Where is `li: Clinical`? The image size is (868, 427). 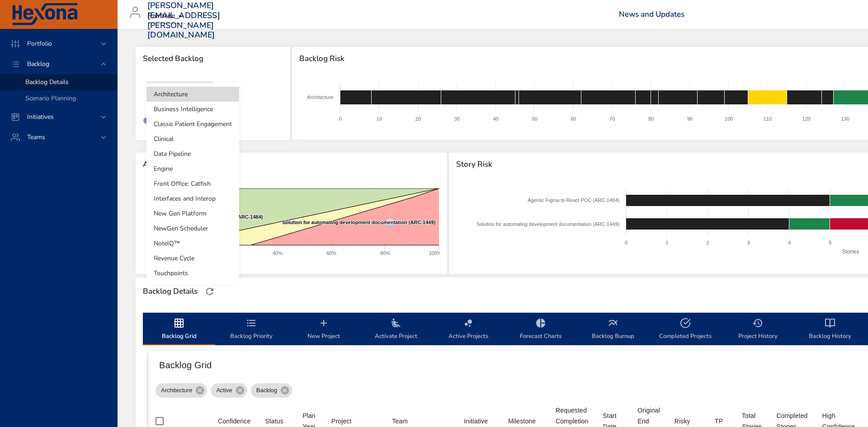
li: Clinical is located at coordinates (193, 139).